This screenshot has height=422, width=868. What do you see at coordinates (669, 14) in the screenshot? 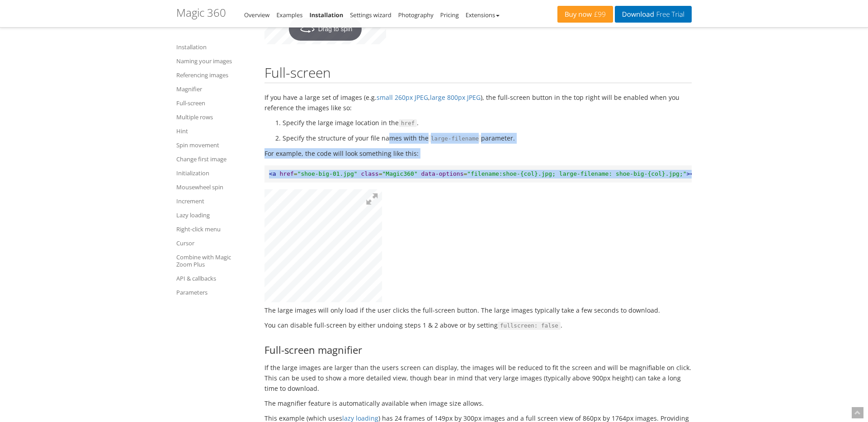
I see `span: Free Trial` at bounding box center [669, 14].